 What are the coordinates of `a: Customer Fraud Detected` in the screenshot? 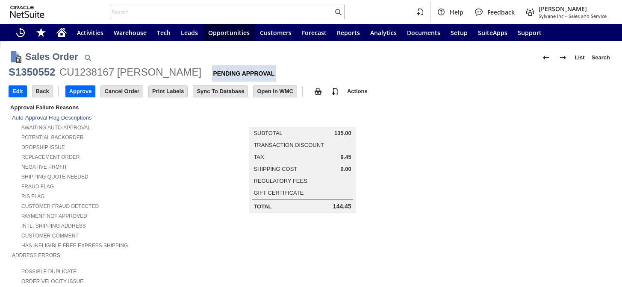 It's located at (60, 206).